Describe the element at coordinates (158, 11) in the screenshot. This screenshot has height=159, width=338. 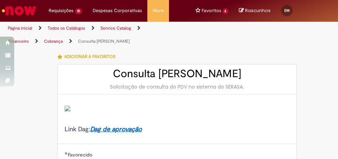
I see `span: More` at that location.